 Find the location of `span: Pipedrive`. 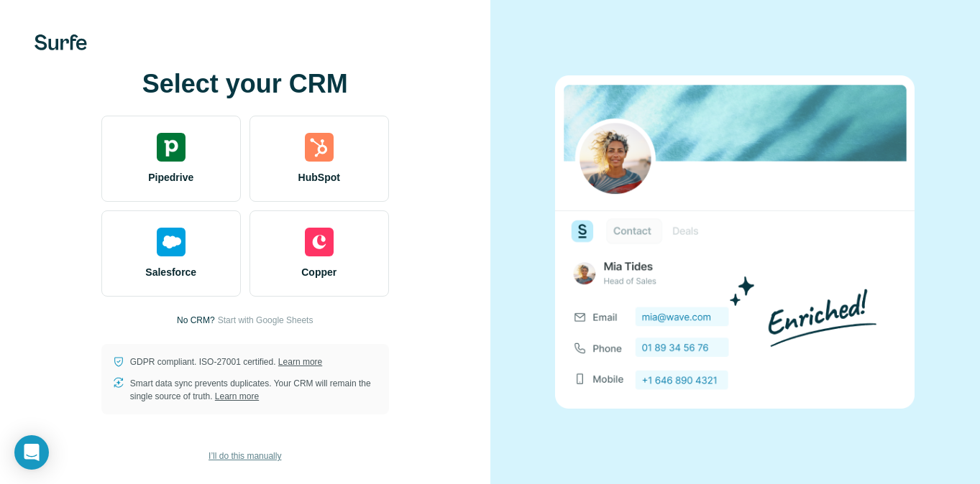

span: Pipedrive is located at coordinates (170, 178).